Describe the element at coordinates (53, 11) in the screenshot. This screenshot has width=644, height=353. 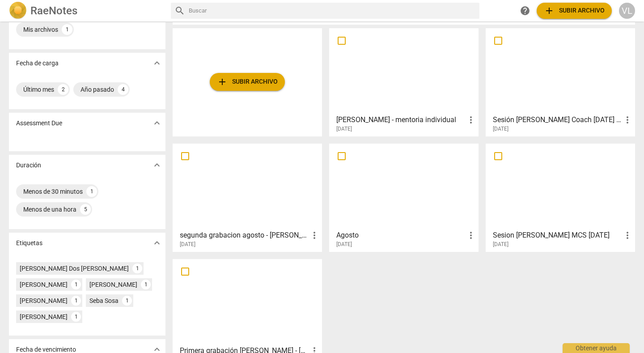
I see `h2: RaeNotes` at that location.